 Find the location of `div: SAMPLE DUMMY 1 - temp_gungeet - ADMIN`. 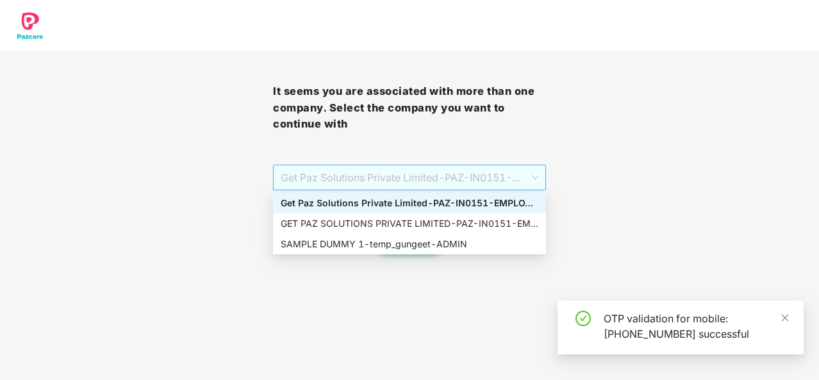

div: SAMPLE DUMMY 1 - temp_gungeet - ADMIN is located at coordinates (409, 244).